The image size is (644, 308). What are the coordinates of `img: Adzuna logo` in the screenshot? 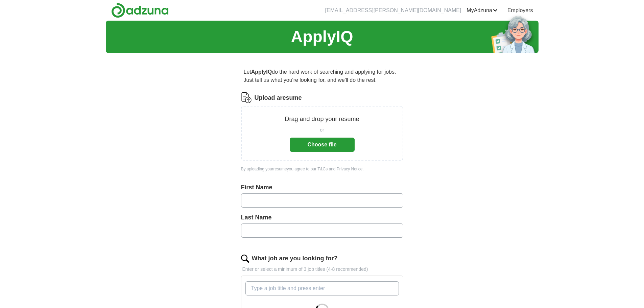 It's located at (140, 10).